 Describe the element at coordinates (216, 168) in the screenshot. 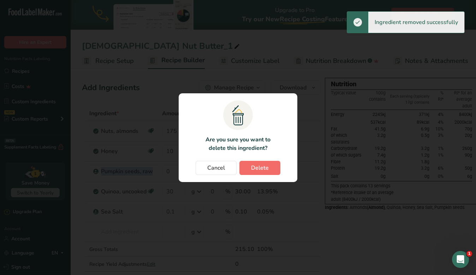

I see `button: Cancel` at that location.